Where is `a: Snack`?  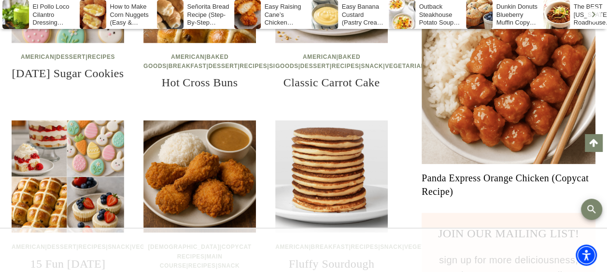
a: Snack is located at coordinates (372, 66).